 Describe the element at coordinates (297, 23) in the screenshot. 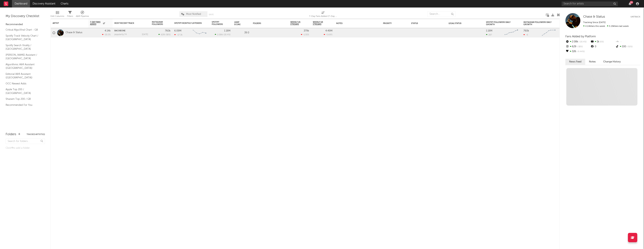

I see `span: Weekly US Streams` at that location.